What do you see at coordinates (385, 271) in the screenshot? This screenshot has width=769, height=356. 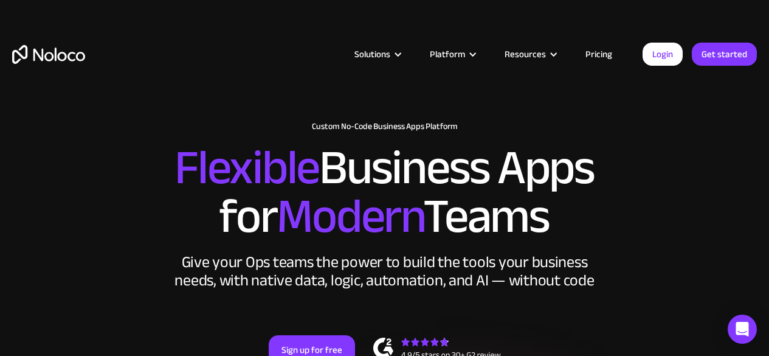 I see `div: Give your Ops teams the power to build the tools your business needs, with native data, logic, au...` at bounding box center [385, 271].